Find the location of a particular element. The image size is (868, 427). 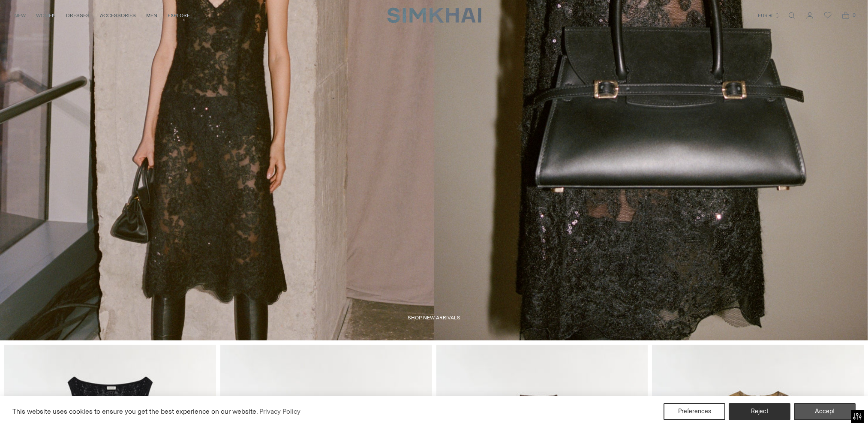

a: NEW is located at coordinates (20, 16).